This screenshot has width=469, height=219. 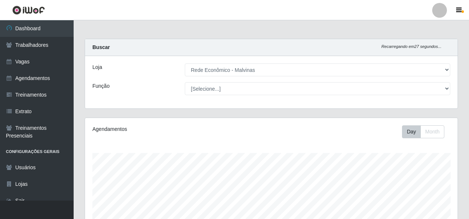 What do you see at coordinates (101, 86) in the screenshot?
I see `label: Função` at bounding box center [101, 86].